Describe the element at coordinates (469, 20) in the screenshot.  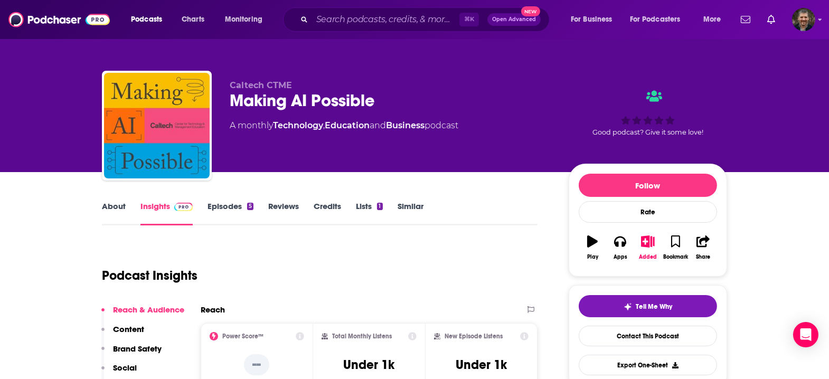
I see `span: ⌘ K` at that location.